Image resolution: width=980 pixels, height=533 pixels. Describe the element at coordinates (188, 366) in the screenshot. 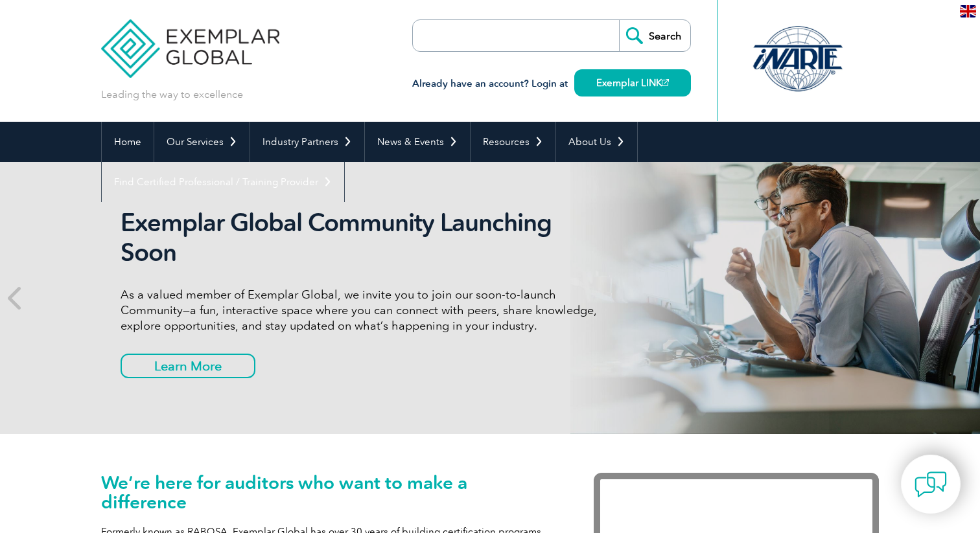

I see `a: Learn More` at that location.